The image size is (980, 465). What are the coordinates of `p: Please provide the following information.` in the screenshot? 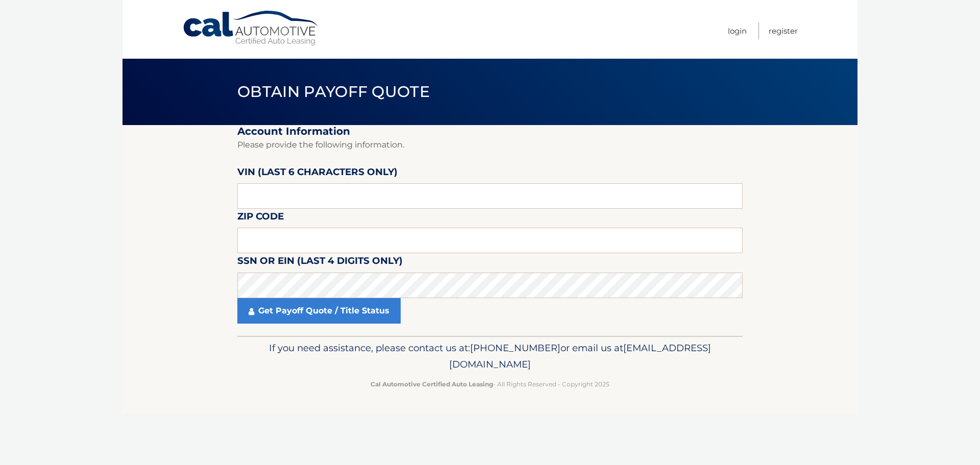 It's located at (490, 145).